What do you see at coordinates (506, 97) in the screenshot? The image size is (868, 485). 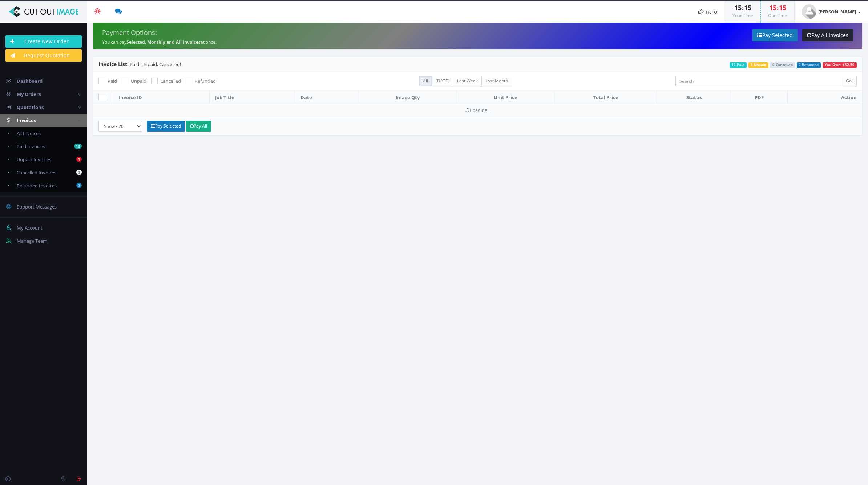 I see `th: Unit Price` at bounding box center [506, 97].